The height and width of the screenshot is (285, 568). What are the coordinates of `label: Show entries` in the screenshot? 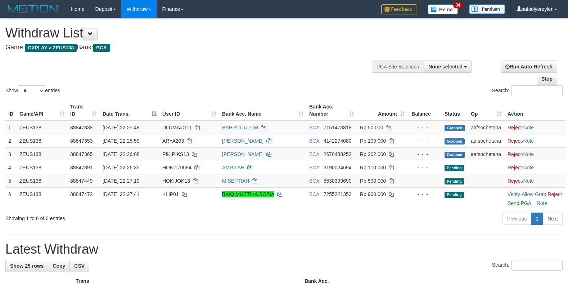 It's located at (33, 91).